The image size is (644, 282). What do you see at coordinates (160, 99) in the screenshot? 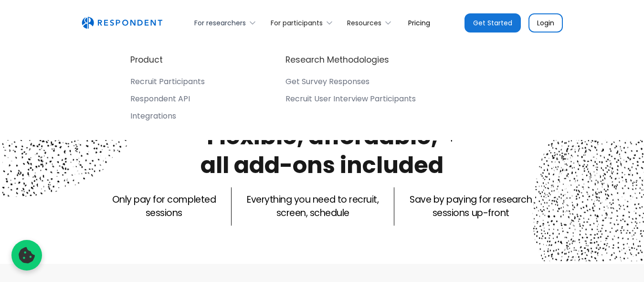
I see `div: Respondent API` at bounding box center [160, 99].